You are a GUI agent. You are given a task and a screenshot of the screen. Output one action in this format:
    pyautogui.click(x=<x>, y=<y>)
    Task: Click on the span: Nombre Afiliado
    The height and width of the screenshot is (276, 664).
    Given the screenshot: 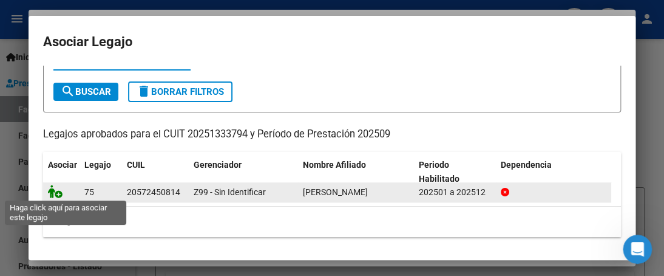 What is the action you would take?
    pyautogui.click(x=335, y=165)
    